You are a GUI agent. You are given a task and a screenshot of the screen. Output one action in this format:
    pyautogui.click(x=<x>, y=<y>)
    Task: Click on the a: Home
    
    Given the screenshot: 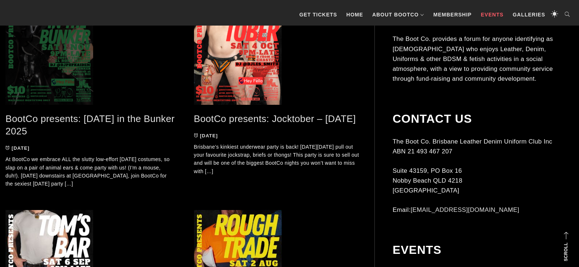 What is the action you would take?
    pyautogui.click(x=355, y=15)
    